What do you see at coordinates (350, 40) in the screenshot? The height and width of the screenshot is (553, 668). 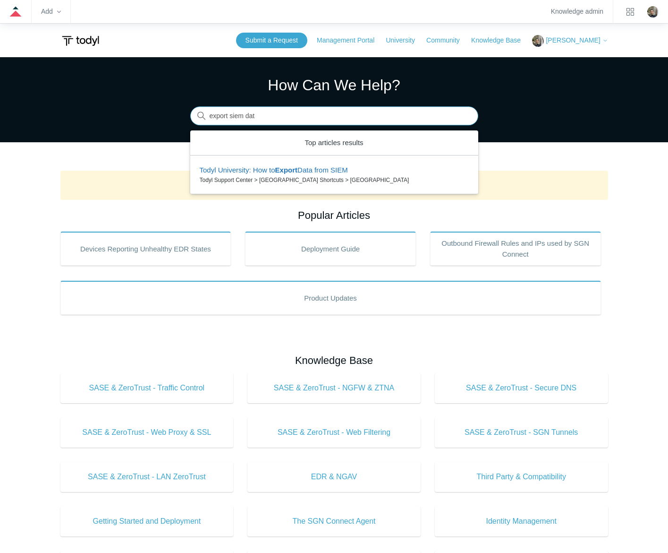 I see `a: Management Portal` at bounding box center [350, 40].